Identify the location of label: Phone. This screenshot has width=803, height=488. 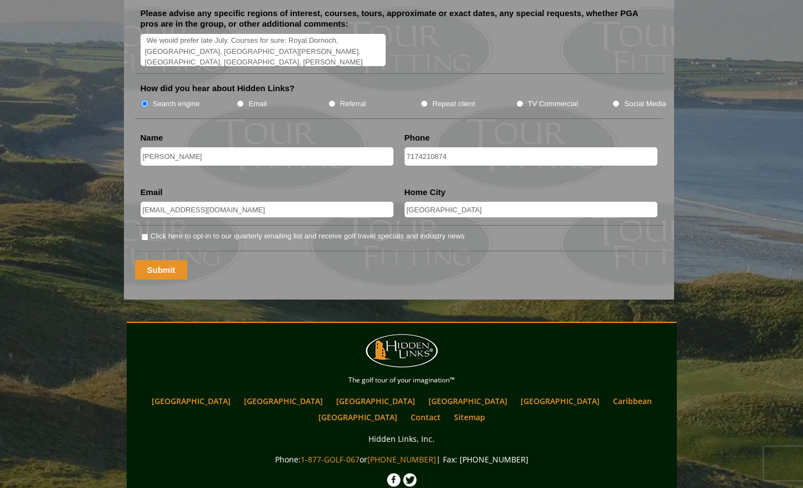
(417, 138).